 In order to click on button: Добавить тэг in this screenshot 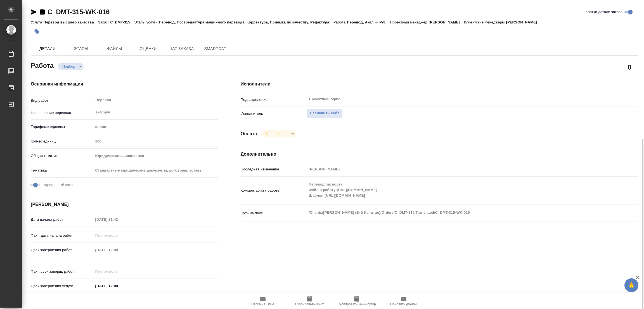, I will do `click(37, 31)`.